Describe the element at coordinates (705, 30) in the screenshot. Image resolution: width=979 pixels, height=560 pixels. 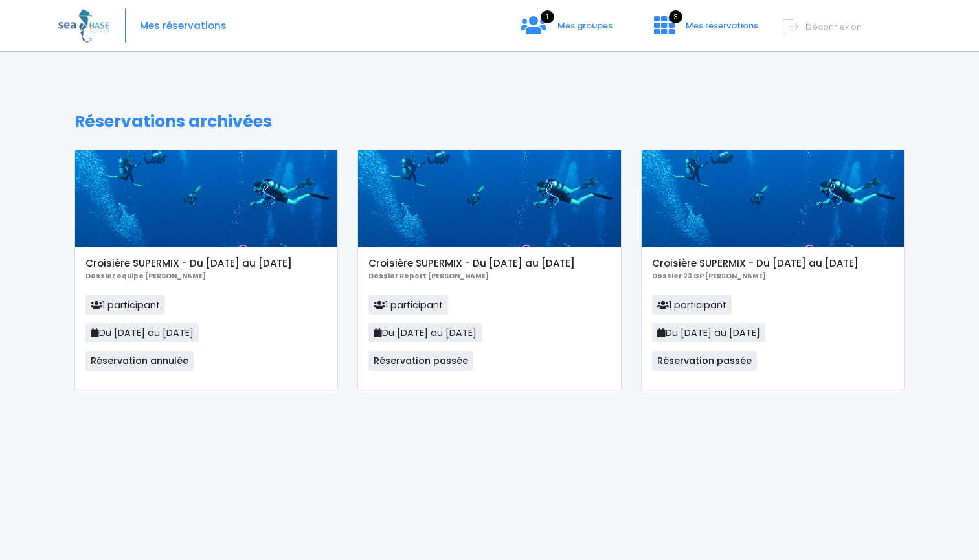
I see `a: 3 Mes réservations` at that location.